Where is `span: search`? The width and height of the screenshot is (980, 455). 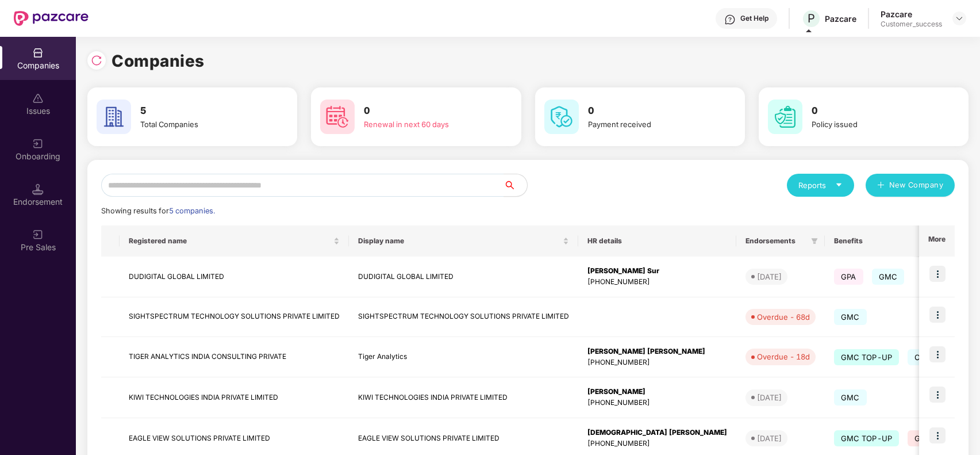 span: search is located at coordinates (515, 185).